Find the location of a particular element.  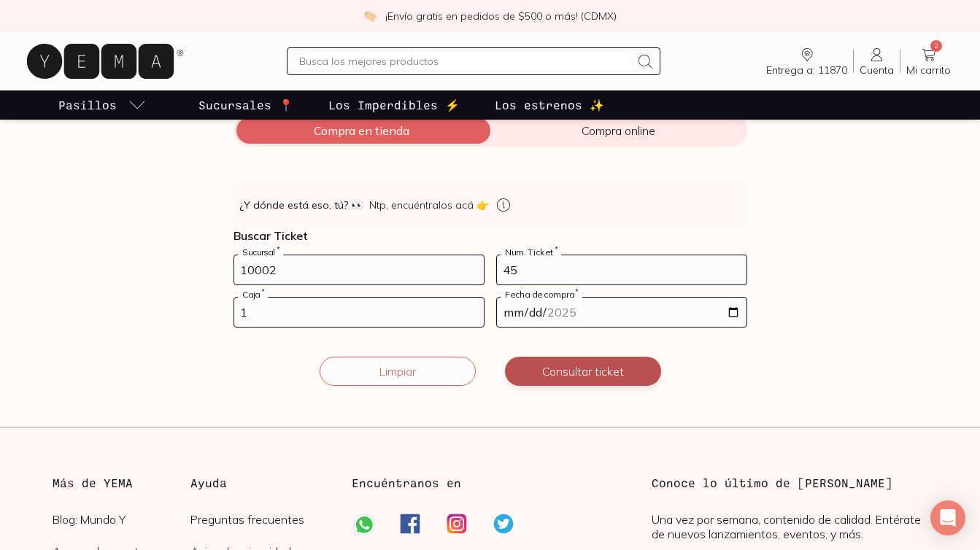

a: Blog: Mundo Y is located at coordinates (121, 520).